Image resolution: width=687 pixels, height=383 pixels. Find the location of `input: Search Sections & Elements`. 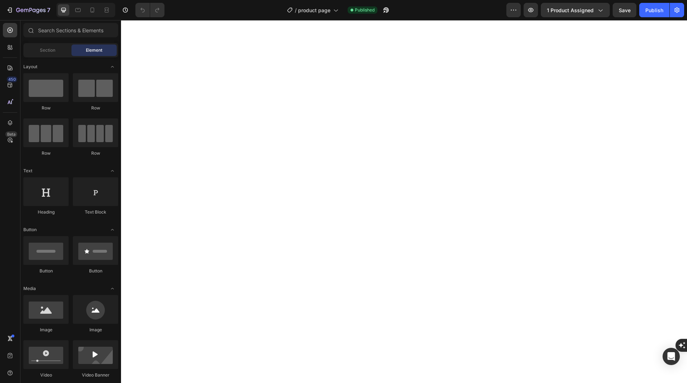

input: Search Sections & Elements is located at coordinates (71, 30).